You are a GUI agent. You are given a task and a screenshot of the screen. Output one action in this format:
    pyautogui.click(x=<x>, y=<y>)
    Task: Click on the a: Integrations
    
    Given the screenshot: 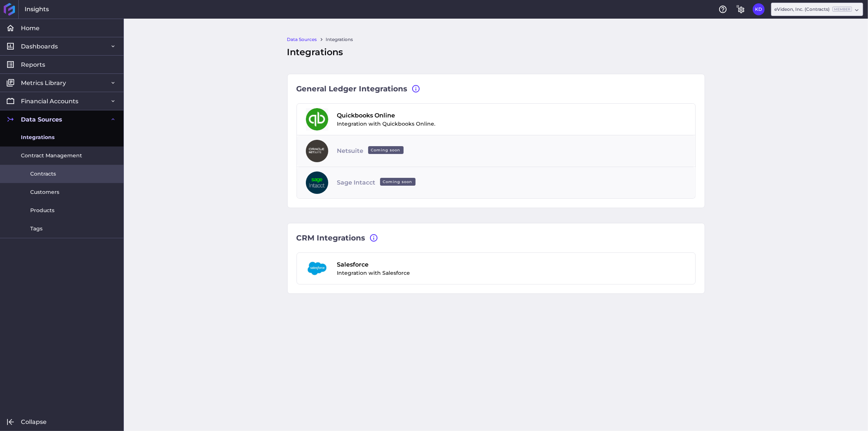 What is the action you would take?
    pyautogui.click(x=339, y=40)
    